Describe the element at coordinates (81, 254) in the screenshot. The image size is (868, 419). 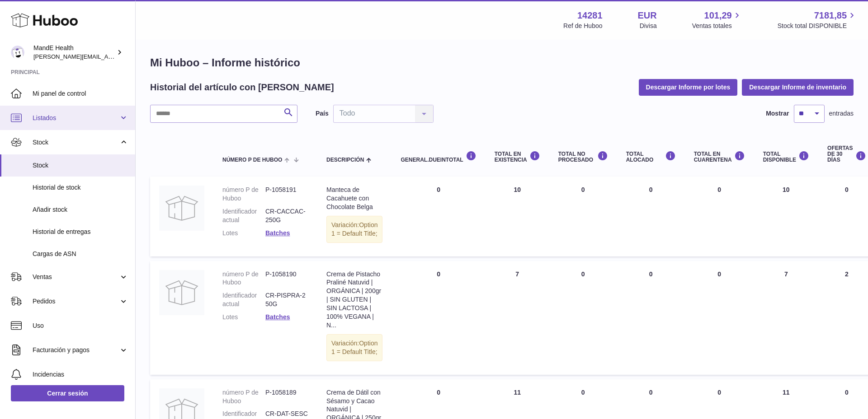
I see `span: Cargas de ASN` at that location.